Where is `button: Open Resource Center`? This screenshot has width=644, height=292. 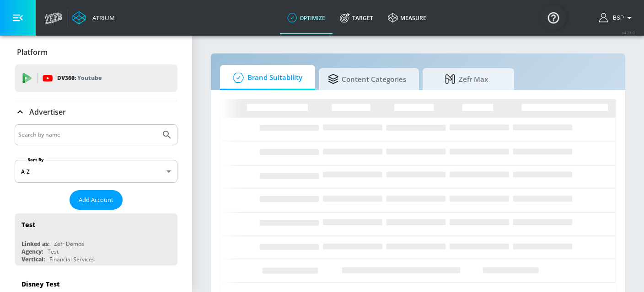
button: Open Resource Center is located at coordinates (554, 17).